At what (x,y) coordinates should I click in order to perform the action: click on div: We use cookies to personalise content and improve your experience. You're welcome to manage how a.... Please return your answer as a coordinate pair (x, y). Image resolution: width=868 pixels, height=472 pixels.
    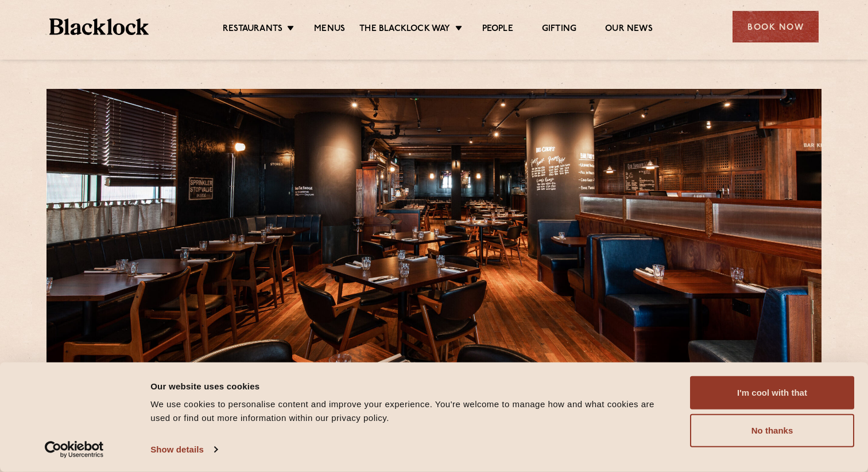
    Looking at the image, I should click on (407, 412).